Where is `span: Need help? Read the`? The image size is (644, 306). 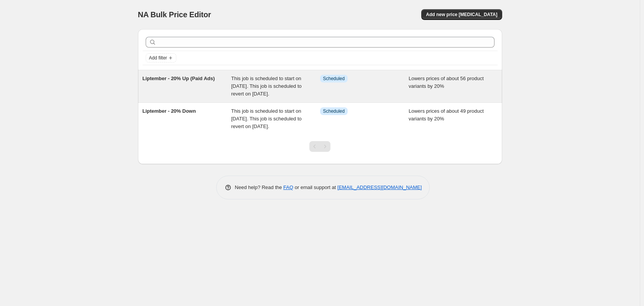 span: Need help? Read the is located at coordinates (259, 187).